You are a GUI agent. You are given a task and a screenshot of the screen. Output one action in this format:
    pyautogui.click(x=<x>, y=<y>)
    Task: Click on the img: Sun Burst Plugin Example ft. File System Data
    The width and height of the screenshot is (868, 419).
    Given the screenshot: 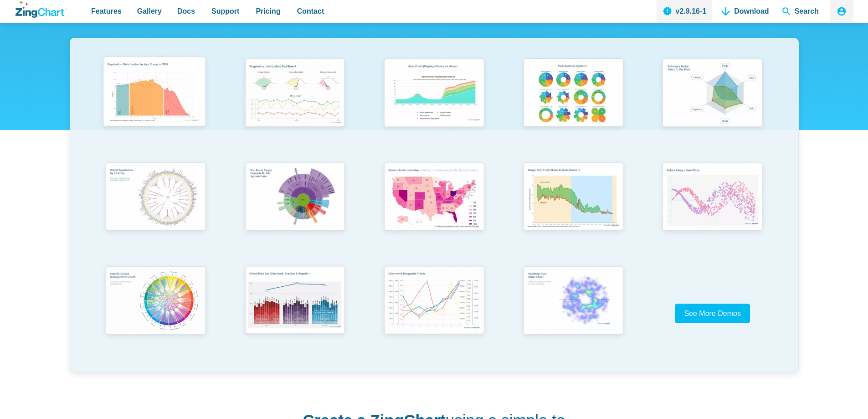 What is the action you would take?
    pyautogui.click(x=295, y=198)
    